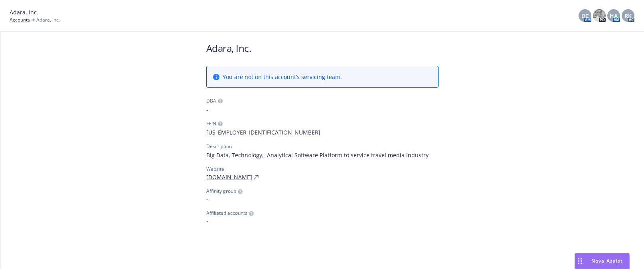  What do you see at coordinates (221, 191) in the screenshot?
I see `span: Affinity group` at bounding box center [221, 191].